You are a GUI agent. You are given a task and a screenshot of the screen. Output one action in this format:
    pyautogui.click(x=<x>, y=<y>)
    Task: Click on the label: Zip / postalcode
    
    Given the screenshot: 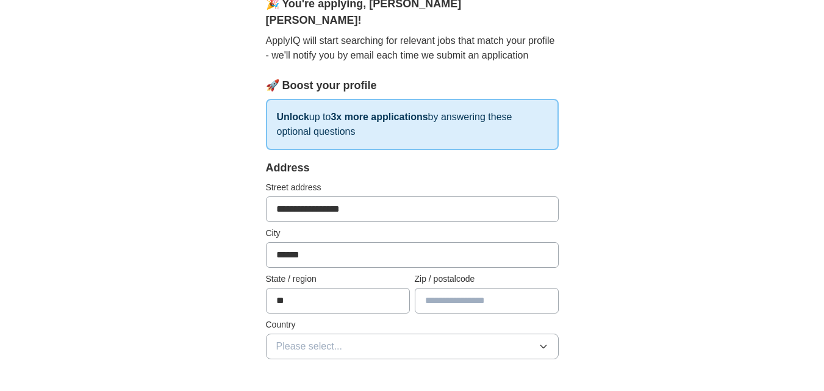 What is the action you would take?
    pyautogui.click(x=487, y=279)
    